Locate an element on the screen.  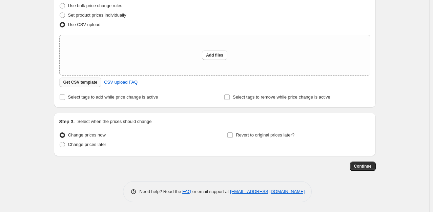
span: Need help? Read the is located at coordinates (161, 191).